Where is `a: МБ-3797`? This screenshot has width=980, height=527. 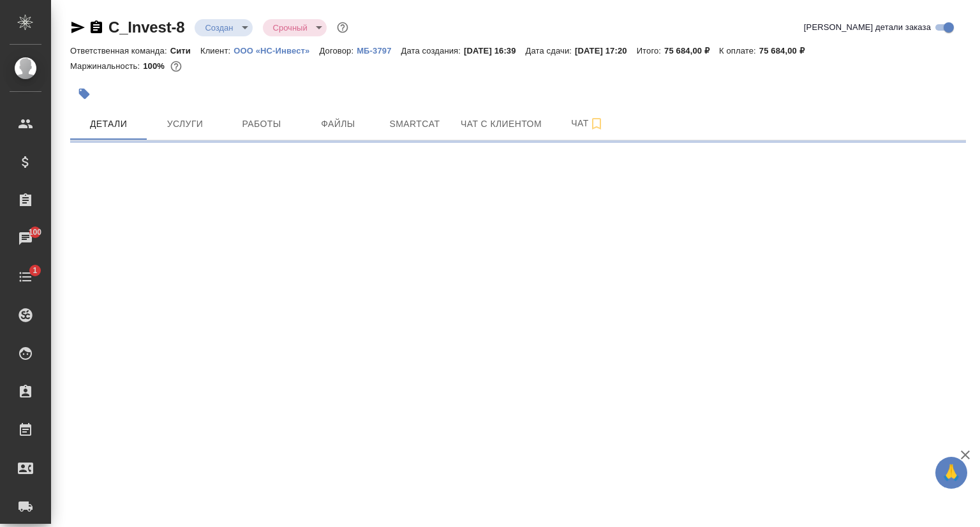
a: МБ-3797 is located at coordinates (379, 50).